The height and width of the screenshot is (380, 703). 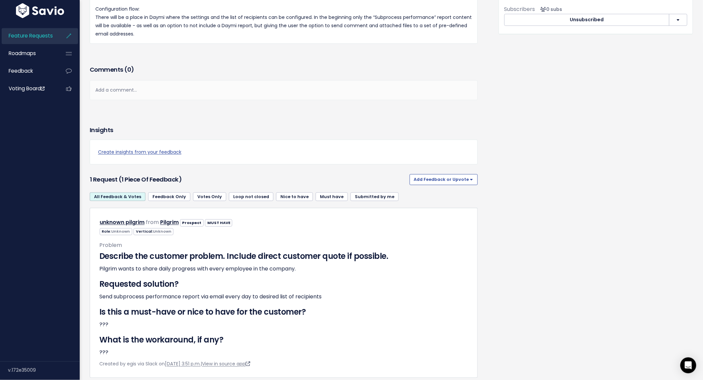 I want to click on span: <p><strong>Subscribers</strong><br><br> No subscribers yet<br> </p>, so click(x=550, y=9).